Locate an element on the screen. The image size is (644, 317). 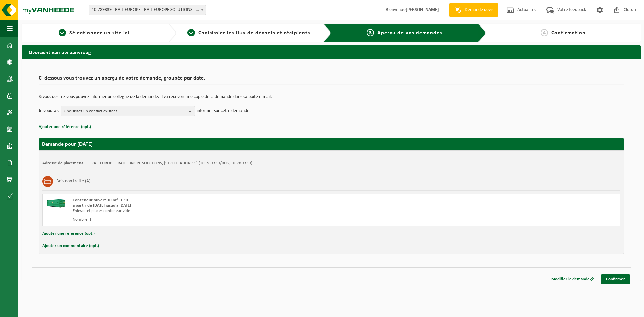
span: Choisissiez les flux de déchets et récipients is located at coordinates (254, 33).